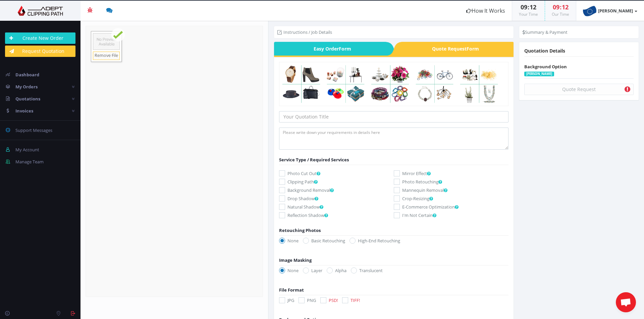 The width and height of the screenshot is (644, 319). Describe the element at coordinates (336, 270) in the screenshot. I see `label: Alpha` at that location.